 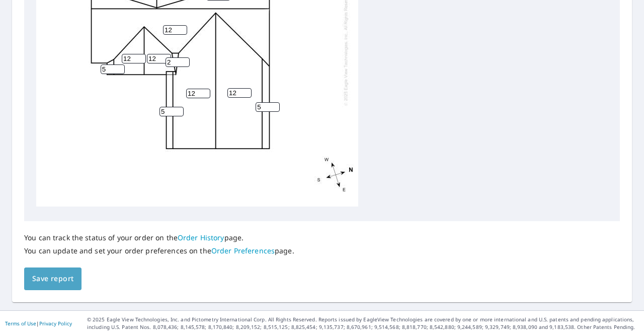 I want to click on span: Save report, so click(x=53, y=278).